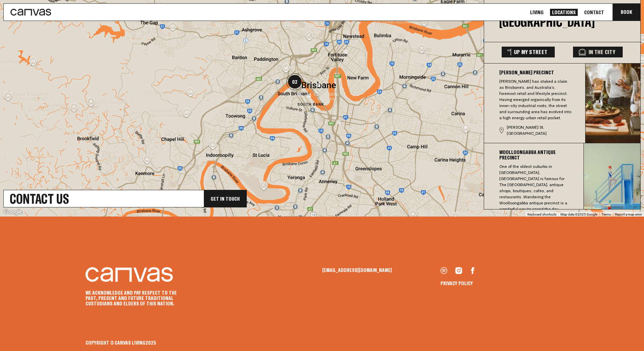  What do you see at coordinates (629, 214) in the screenshot?
I see `a: Report a map error` at bounding box center [629, 214].